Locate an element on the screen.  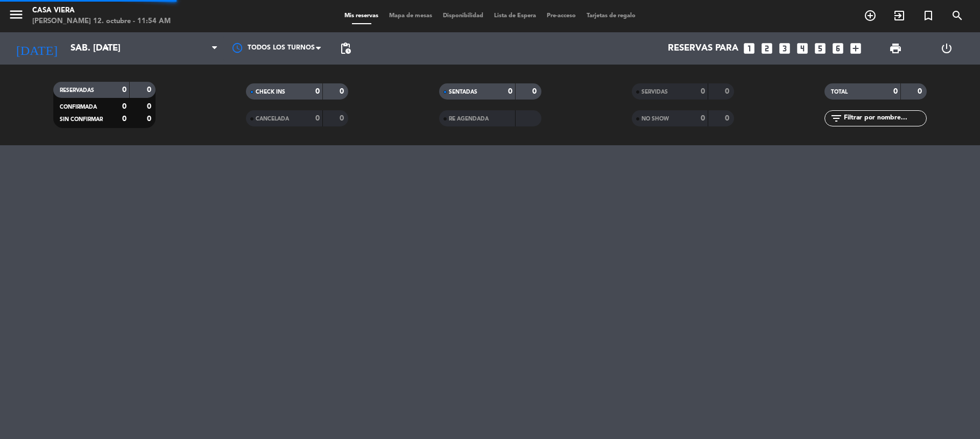
span: RESERVADAS is located at coordinates (77, 90).